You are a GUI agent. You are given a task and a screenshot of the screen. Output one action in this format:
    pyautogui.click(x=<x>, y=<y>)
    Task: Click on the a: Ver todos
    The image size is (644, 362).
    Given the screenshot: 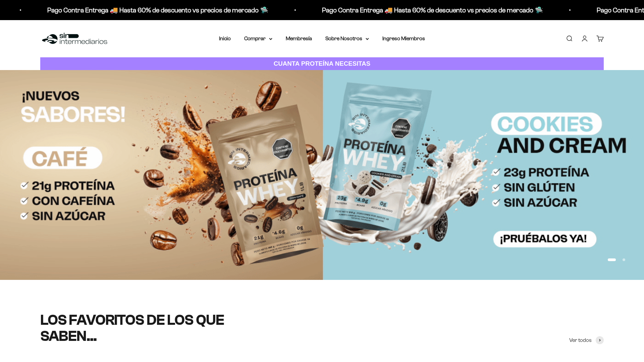 What is the action you would take?
    pyautogui.click(x=586, y=341)
    